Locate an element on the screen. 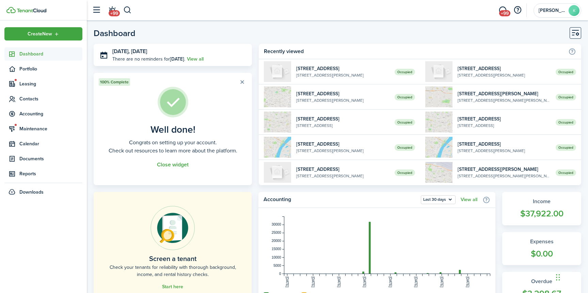  button: Open sidebar is located at coordinates (96, 10).